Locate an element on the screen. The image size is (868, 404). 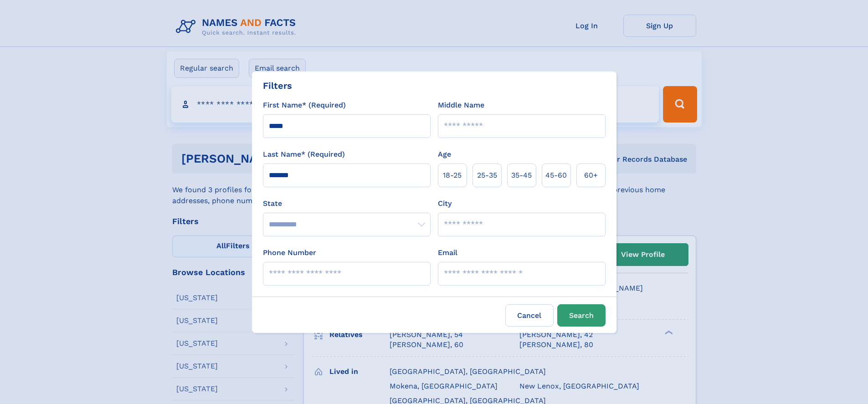
span: 18‑25 is located at coordinates (452, 176).